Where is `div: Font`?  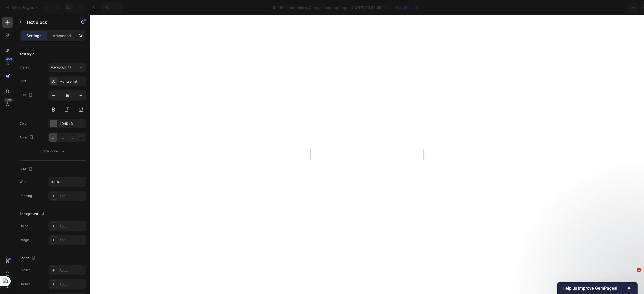
div: Font is located at coordinates (23, 81).